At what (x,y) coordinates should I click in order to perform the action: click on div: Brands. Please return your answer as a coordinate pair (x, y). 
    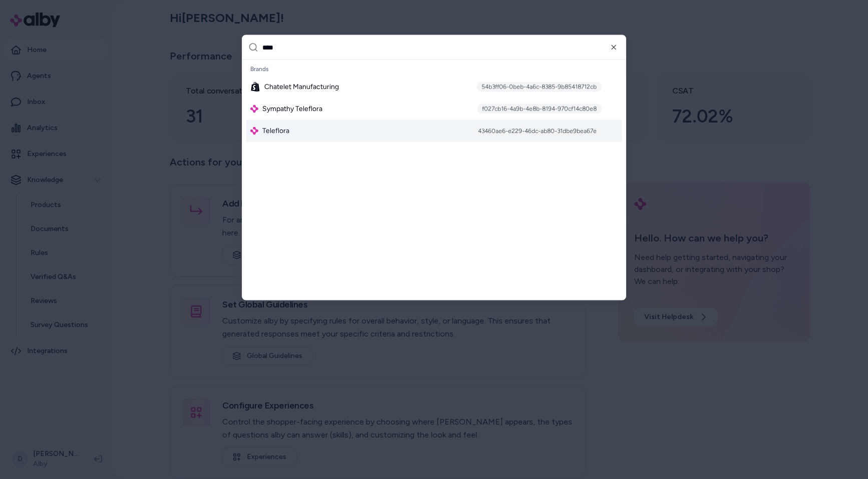
    Looking at the image, I should click on (434, 69).